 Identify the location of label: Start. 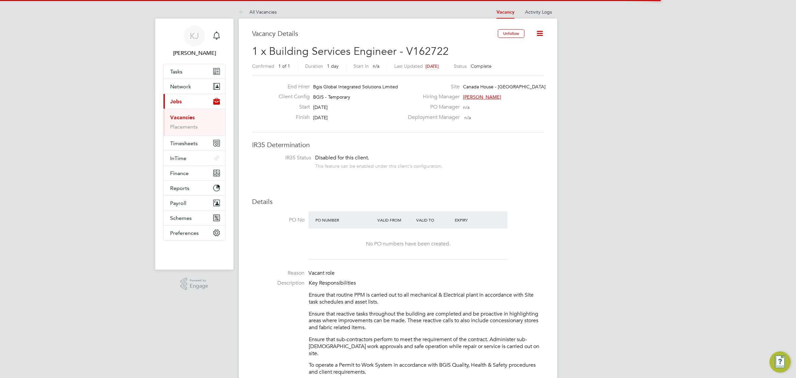
(292, 107).